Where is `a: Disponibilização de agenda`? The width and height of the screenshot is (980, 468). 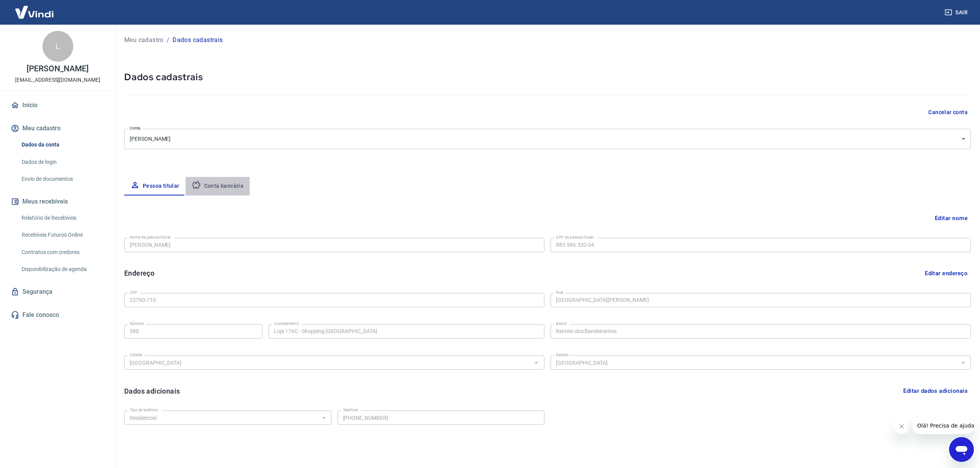 a: Disponibilização de agenda is located at coordinates (62, 269).